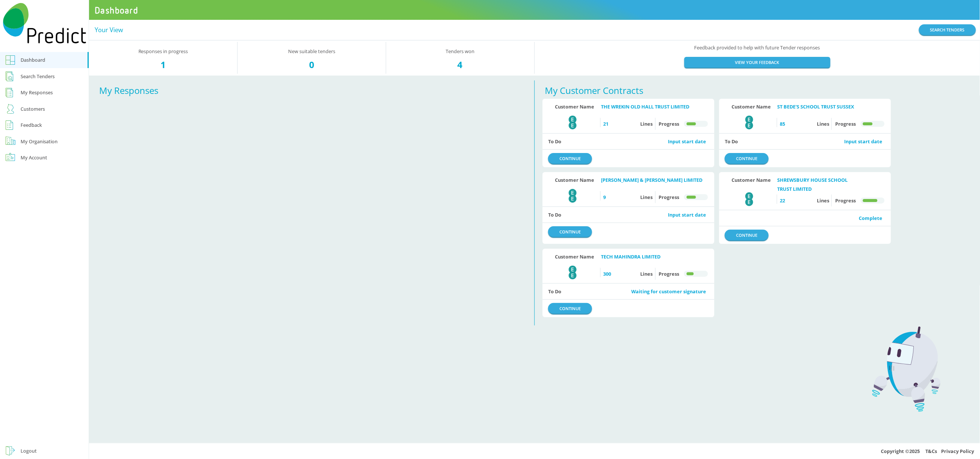  What do you see at coordinates (312, 65) in the screenshot?
I see `div: 0` at bounding box center [312, 65].